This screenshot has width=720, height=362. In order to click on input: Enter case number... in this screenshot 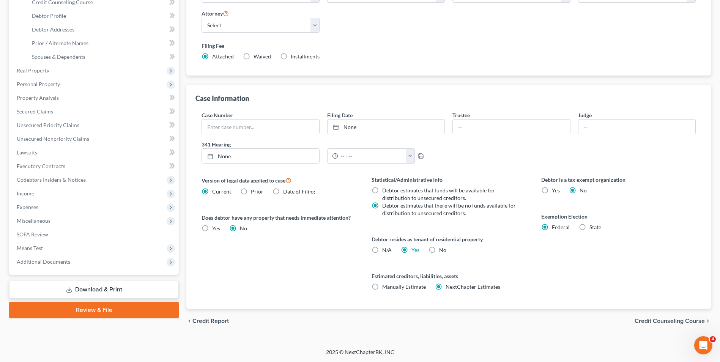, I will do `click(260, 127)`.